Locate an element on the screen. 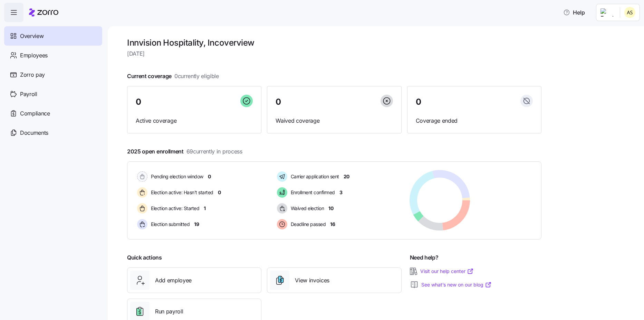 This screenshot has height=320, width=644. span: Election active: Started is located at coordinates (174, 208).